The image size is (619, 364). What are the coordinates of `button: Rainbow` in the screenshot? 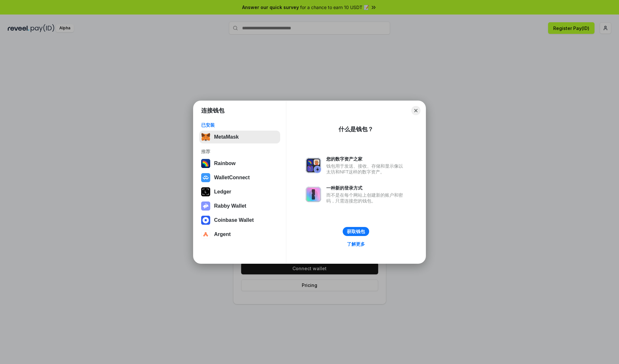 It's located at (239, 163).